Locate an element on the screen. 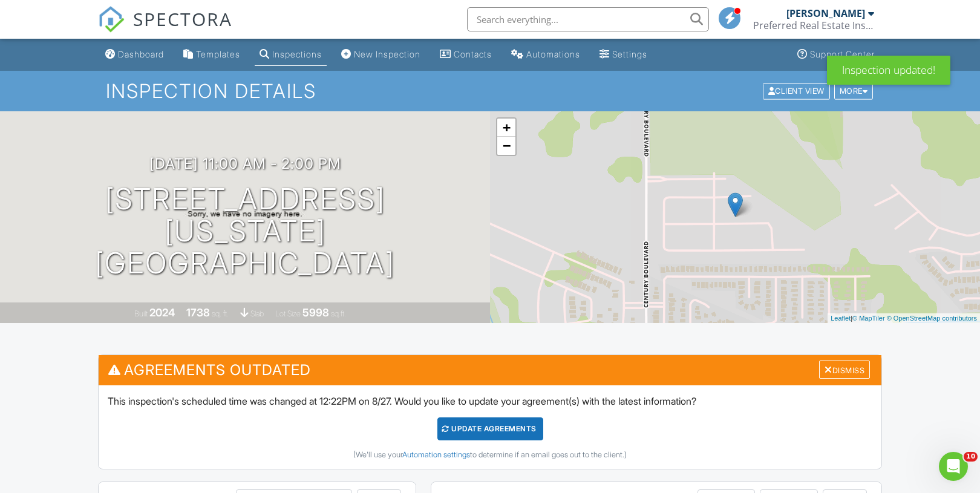  a: © MapTiler is located at coordinates (869, 318).